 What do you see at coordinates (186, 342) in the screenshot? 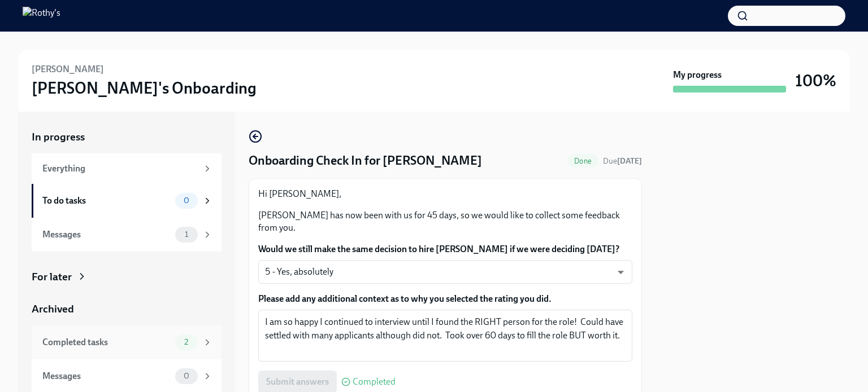
I see `span: 2` at bounding box center [186, 342].